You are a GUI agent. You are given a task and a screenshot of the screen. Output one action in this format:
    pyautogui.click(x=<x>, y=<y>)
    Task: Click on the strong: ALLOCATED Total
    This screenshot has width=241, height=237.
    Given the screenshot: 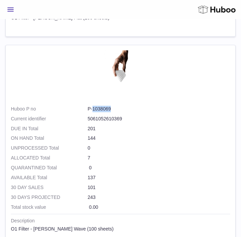 What is the action you would take?
    pyautogui.click(x=49, y=158)
    